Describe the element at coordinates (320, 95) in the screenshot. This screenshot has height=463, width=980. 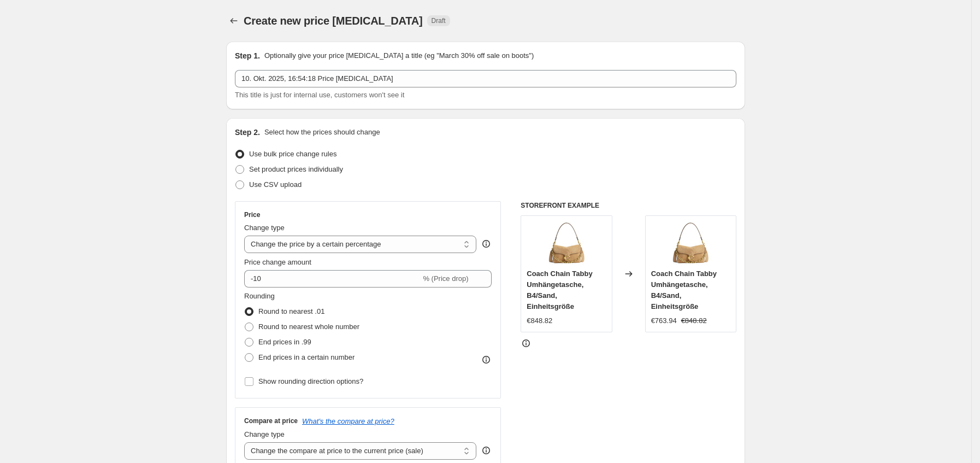
I see `span: This title is just for internal use, customers won't see it` at that location.